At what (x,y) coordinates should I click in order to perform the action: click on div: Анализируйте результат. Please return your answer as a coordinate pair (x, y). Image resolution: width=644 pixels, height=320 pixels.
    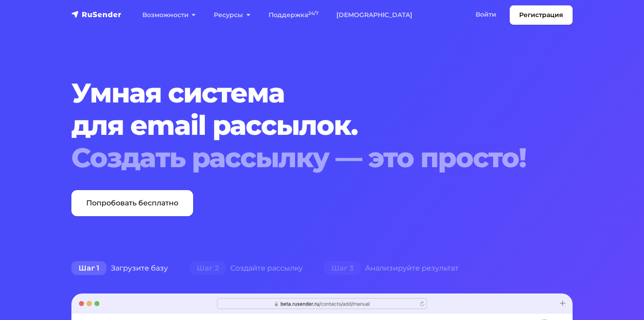
    Looking at the image, I should click on (391, 268).